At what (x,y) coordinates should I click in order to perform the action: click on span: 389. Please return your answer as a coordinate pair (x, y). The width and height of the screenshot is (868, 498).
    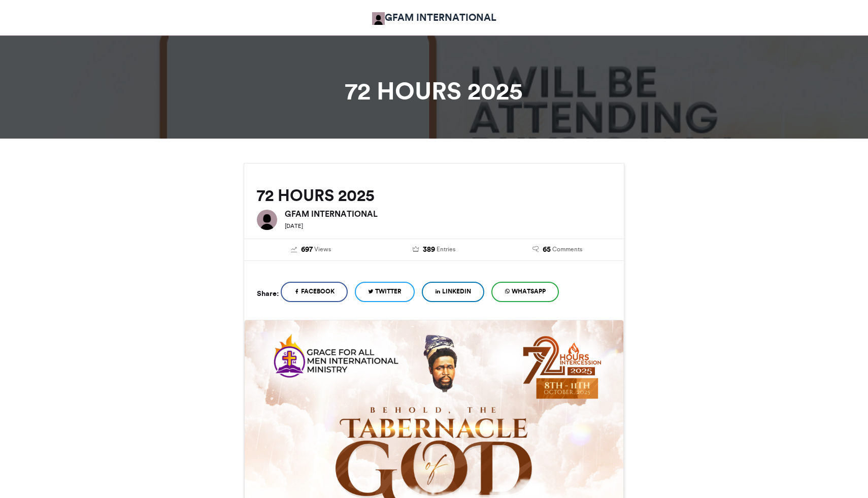
    Looking at the image, I should click on (429, 250).